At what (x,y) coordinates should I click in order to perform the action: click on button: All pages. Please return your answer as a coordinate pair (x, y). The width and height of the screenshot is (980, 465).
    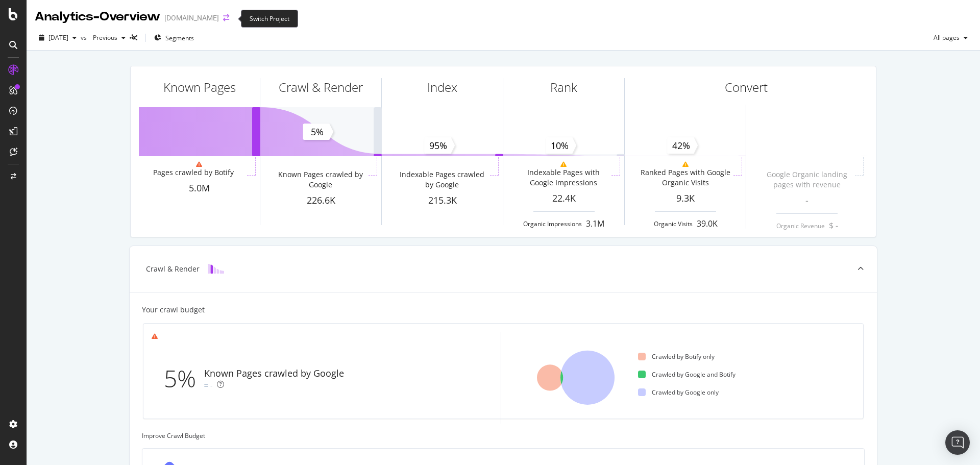
    Looking at the image, I should click on (950, 37).